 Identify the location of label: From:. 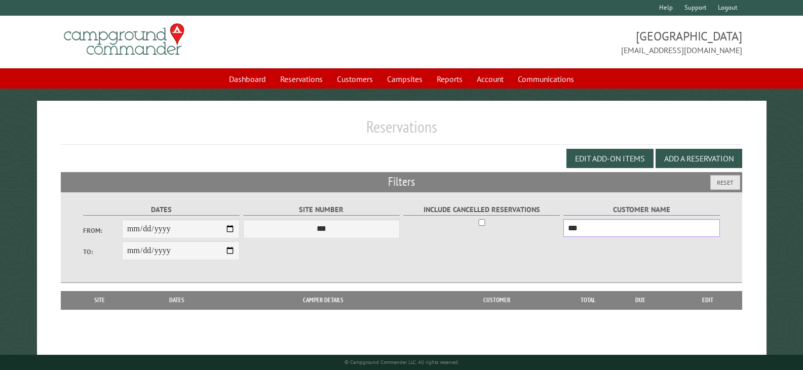
(102, 231).